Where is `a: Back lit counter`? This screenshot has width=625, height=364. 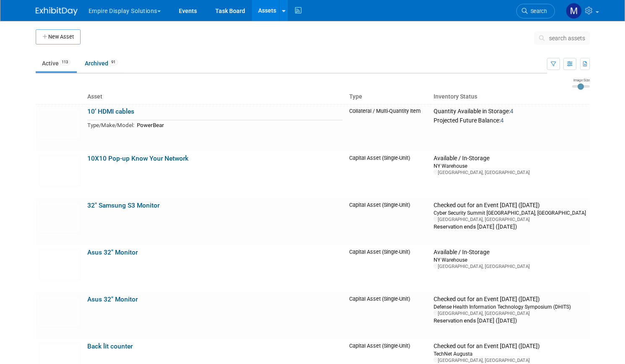 a: Back lit counter is located at coordinates (110, 347).